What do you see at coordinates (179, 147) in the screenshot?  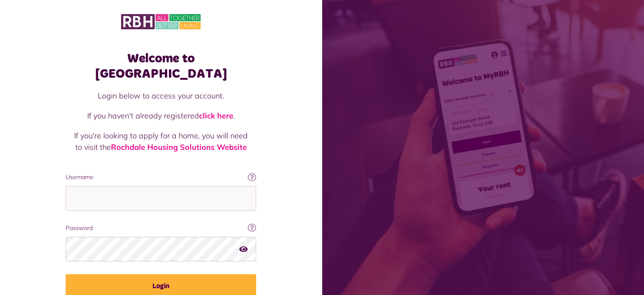 I see `a: Rochdale Housing Solutions Website` at bounding box center [179, 147].